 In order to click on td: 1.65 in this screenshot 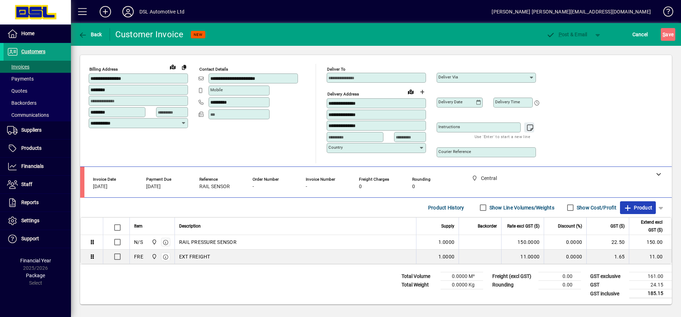, I will do `click(608, 257)`.